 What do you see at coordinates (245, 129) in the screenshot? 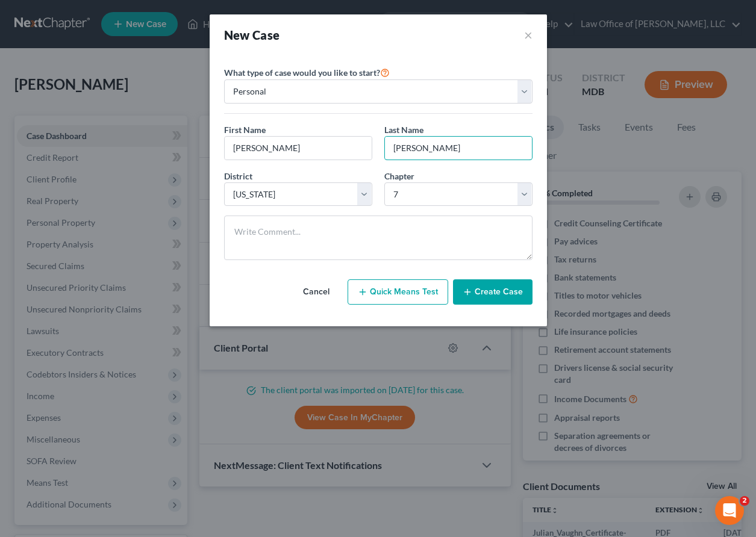
I see `span: First Name` at bounding box center [245, 129].